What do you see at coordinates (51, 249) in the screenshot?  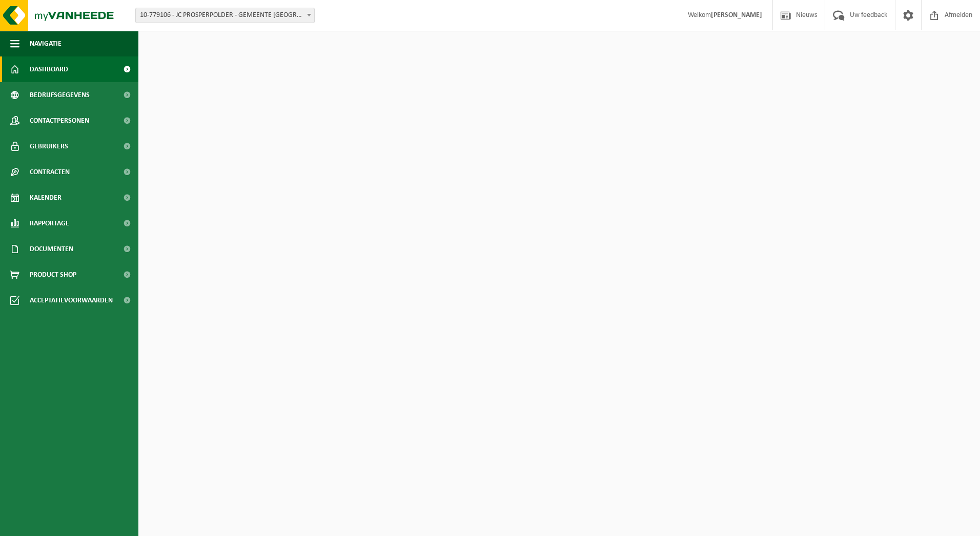 I see `span: Documenten` at bounding box center [51, 249].